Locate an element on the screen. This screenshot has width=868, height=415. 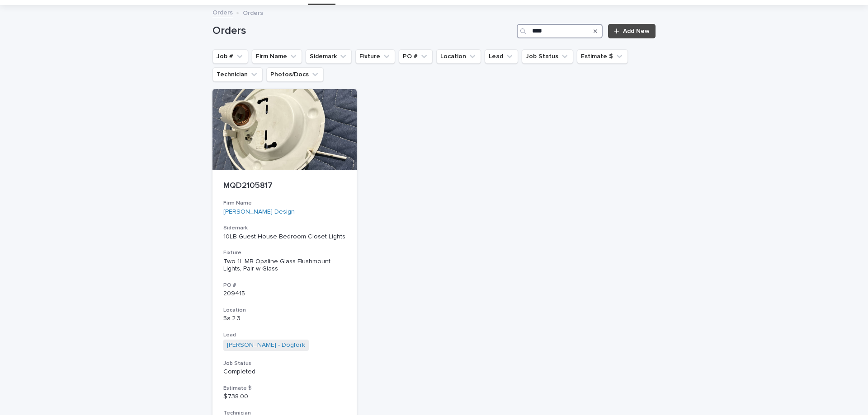
p: 10LB Guest House Bedroom Closet Lights is located at coordinates (284, 237).